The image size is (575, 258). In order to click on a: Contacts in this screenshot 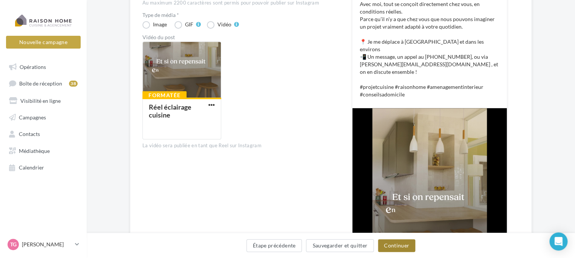, I will do `click(43, 133)`.